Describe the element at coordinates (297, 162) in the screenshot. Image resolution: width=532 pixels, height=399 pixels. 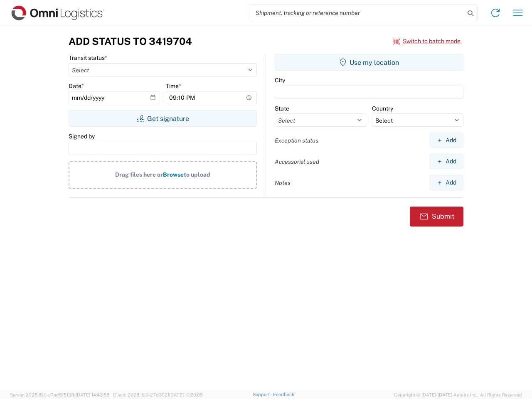
I see `label: Accessorial used` at that location.